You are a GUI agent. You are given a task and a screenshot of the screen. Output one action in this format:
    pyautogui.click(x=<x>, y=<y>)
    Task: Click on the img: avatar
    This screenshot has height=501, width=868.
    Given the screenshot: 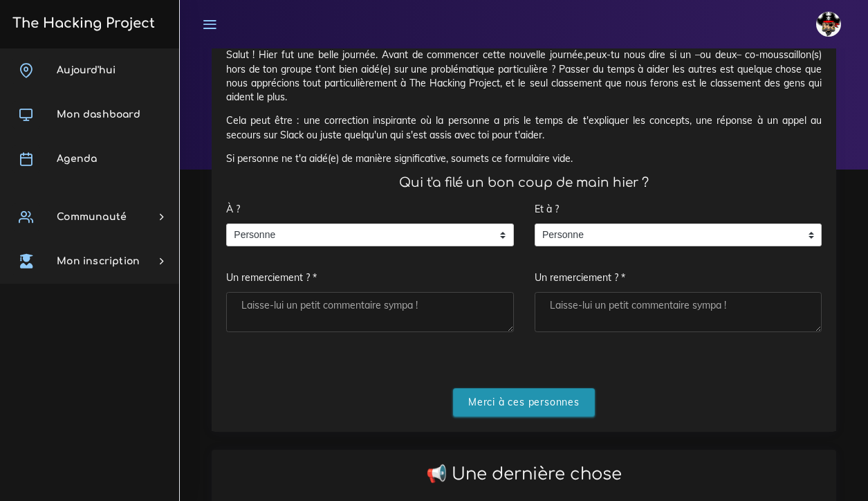 What is the action you would take?
    pyautogui.click(x=828, y=24)
    